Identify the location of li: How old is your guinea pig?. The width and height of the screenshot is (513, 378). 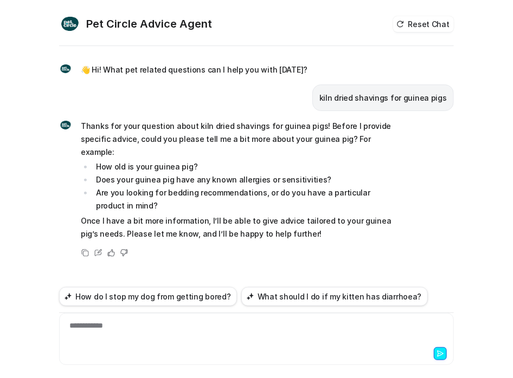
(245, 167).